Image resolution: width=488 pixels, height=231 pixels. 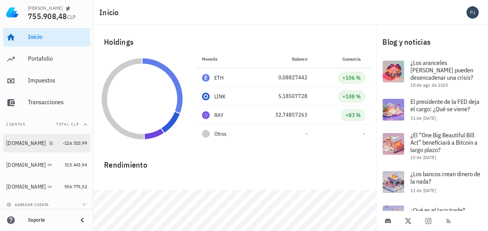 I want to click on span: Total CLP, so click(x=68, y=124).